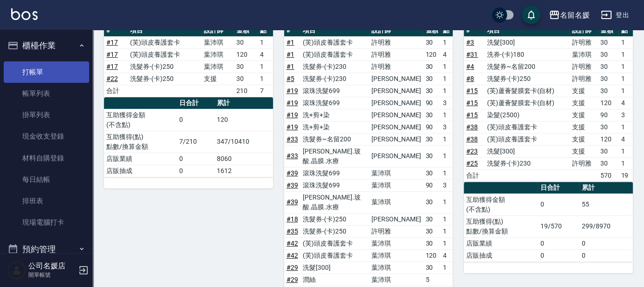 The height and width of the screenshot is (287, 644). Describe the element at coordinates (244, 141) in the screenshot. I see `td: 347/10410` at that location.